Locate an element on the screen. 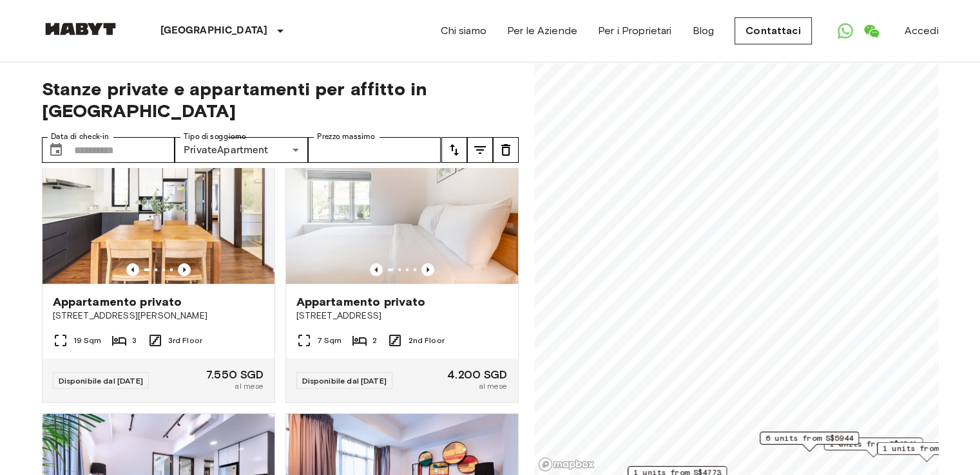  a: Mapbox logo is located at coordinates (566, 465).